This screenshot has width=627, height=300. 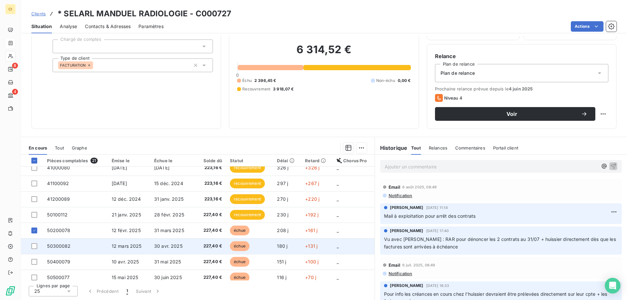 What do you see at coordinates (171, 161) in the screenshot?
I see `div: Échue le` at bounding box center [171, 161].